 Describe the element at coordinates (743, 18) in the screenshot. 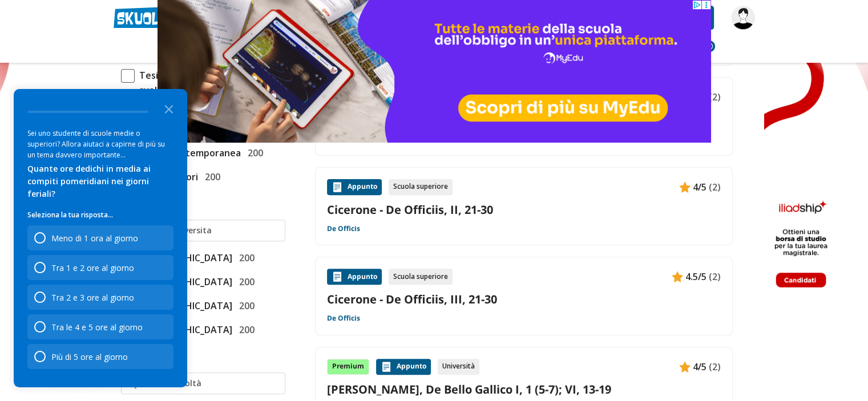

I see `img: annacasazza` at that location.